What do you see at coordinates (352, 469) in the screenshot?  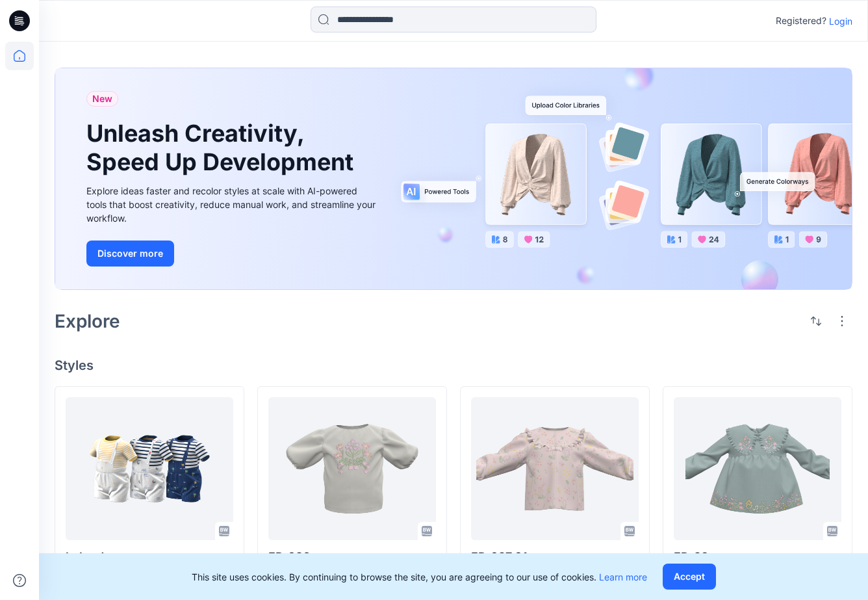 I see `a: FP_026` at bounding box center [352, 469].